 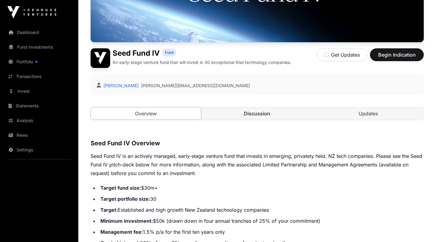 What do you see at coordinates (39, 106) in the screenshot?
I see `a: Statements` at bounding box center [39, 106].